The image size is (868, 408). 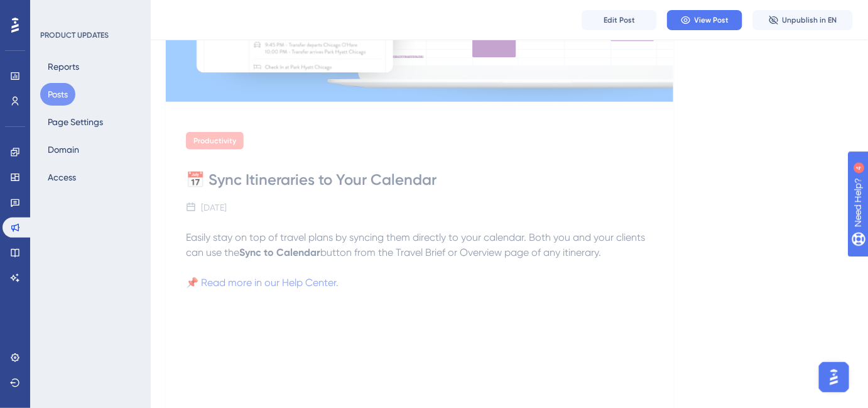 I want to click on button: Domain, so click(x=64, y=150).